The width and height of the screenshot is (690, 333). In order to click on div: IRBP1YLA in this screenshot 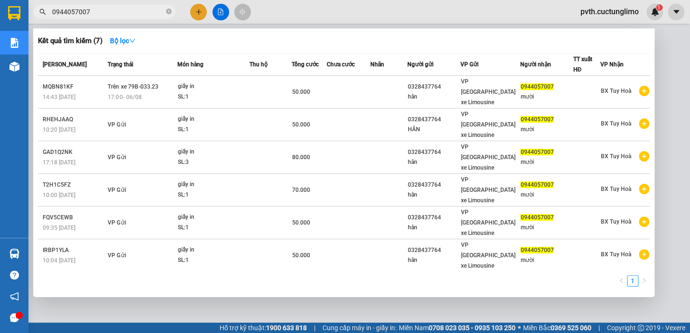, I will do `click(73, 250)`.